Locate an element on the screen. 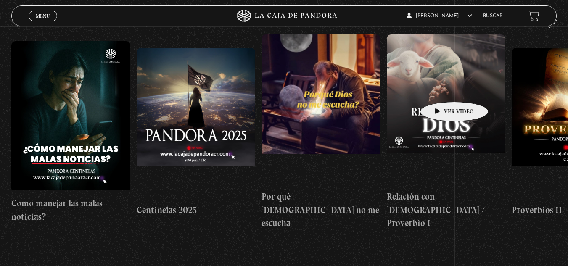  h4: Como manejar las malas noticias? is located at coordinates (71, 210).